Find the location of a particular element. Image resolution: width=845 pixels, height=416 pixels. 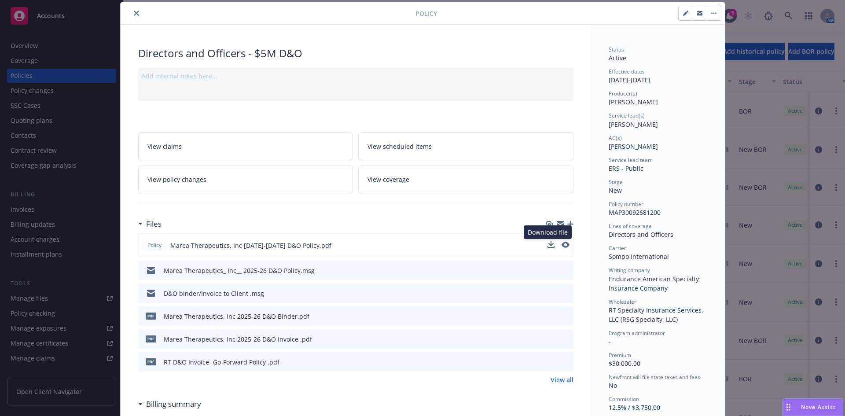

span: New is located at coordinates (615, 190).